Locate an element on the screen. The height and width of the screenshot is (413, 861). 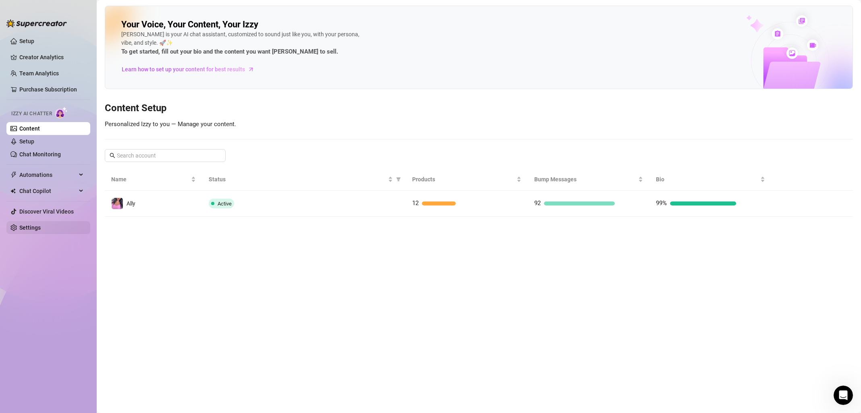
a: Purchase Subscription is located at coordinates (52, 89).